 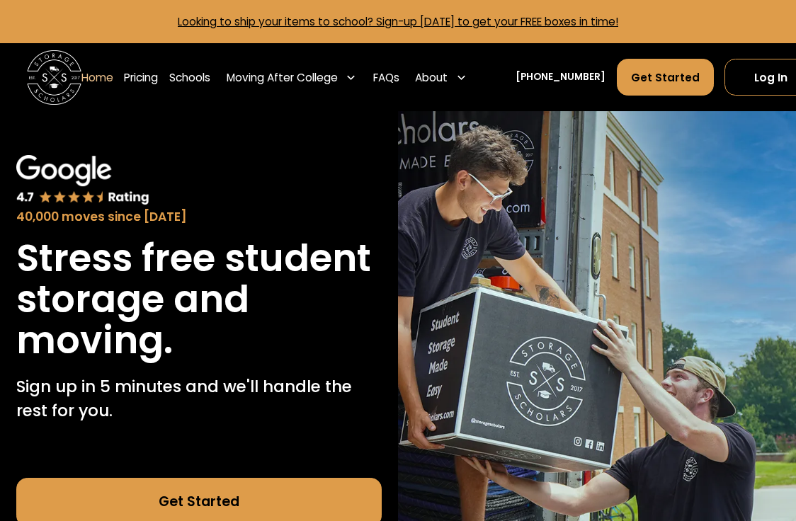 I want to click on p: Sign up in 5 minutes and we'll handle the rest for you., so click(x=199, y=399).